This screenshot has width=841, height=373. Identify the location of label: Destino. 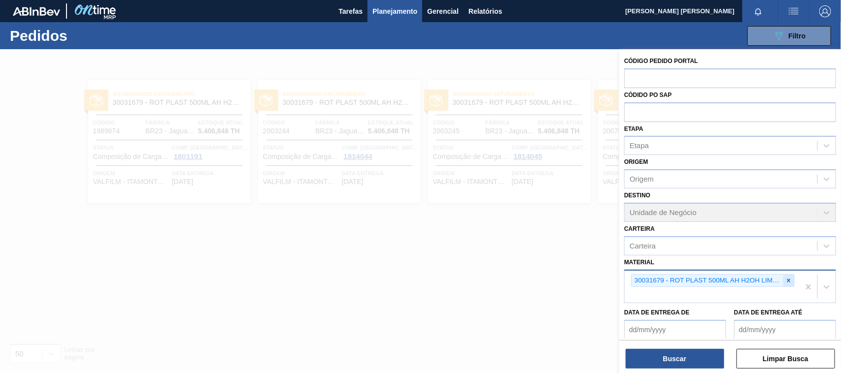
(637, 196).